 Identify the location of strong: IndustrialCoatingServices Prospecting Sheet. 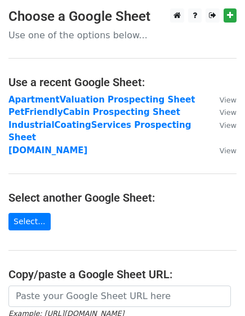
(100, 131).